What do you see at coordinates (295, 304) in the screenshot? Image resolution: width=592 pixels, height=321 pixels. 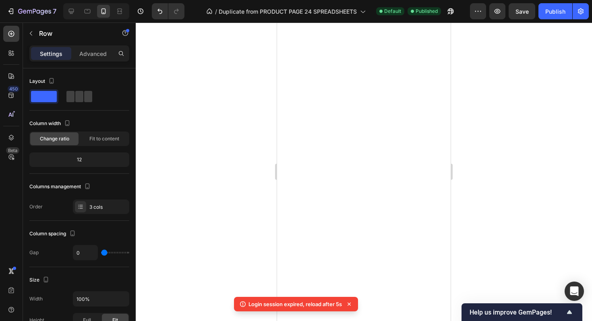 I see `p: Login session expired, reload after 5s` at bounding box center [295, 304].